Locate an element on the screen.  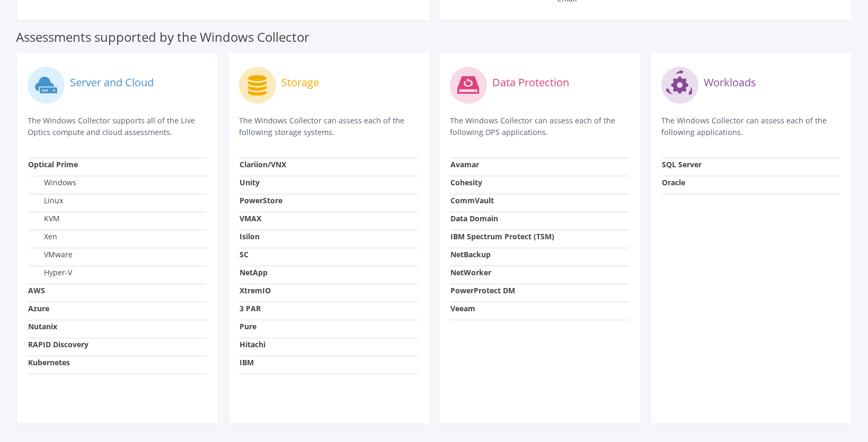
label: Assessments supported by the Windows Collector is located at coordinates (163, 37).